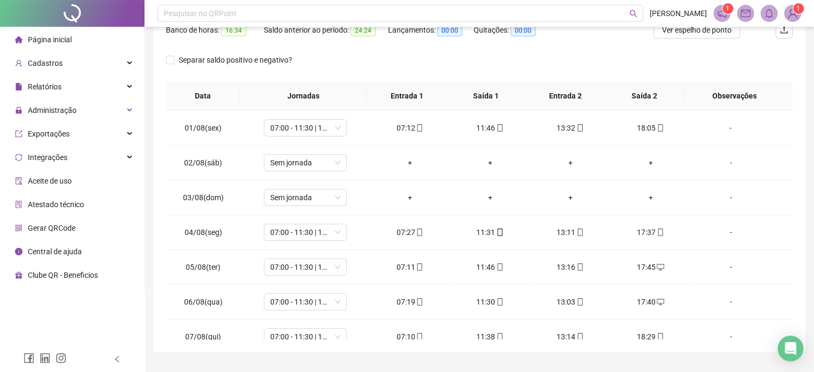 The image size is (814, 372). Describe the element at coordinates (19, 275) in the screenshot. I see `span: gift` at that location.